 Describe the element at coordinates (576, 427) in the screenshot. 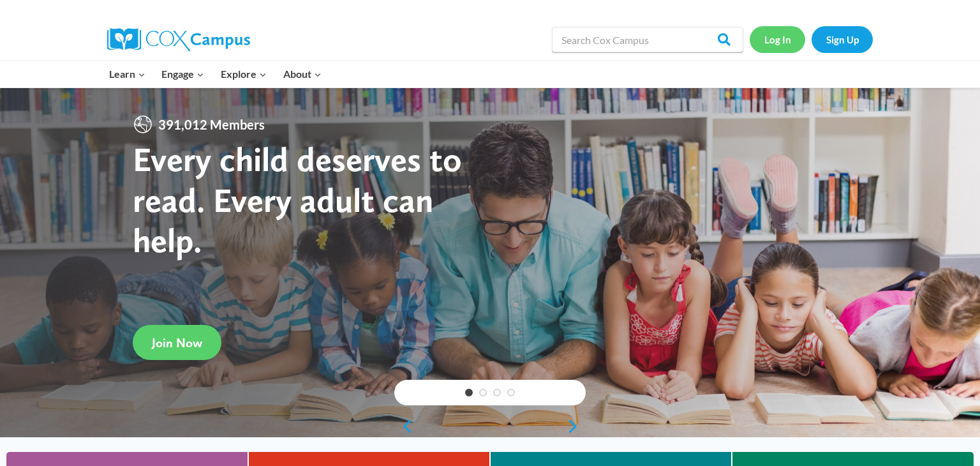

I see `a: next` at that location.